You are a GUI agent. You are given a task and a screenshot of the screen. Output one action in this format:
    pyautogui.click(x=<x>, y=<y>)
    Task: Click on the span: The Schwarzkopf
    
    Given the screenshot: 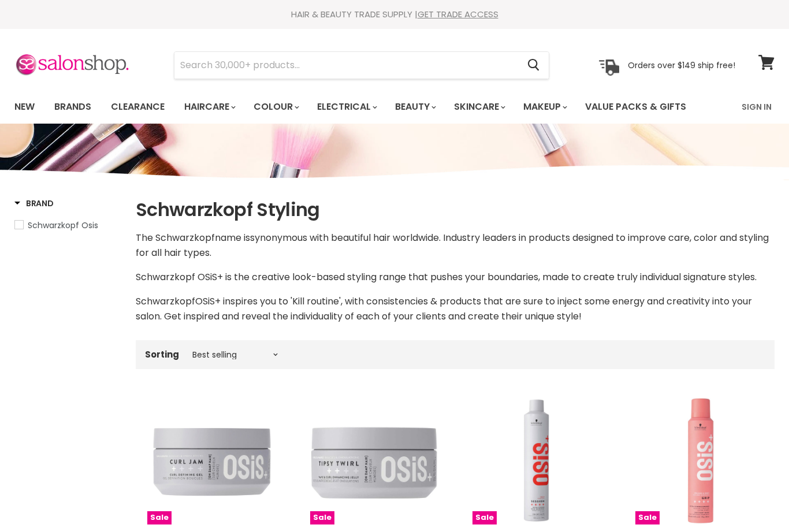 What is the action you would take?
    pyautogui.click(x=175, y=237)
    